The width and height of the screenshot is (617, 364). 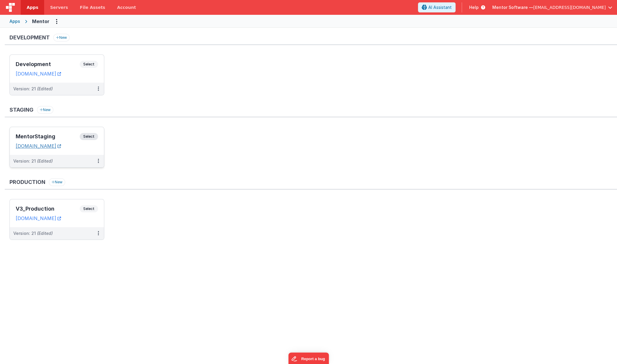 What do you see at coordinates (21, 110) in the screenshot?
I see `h3: Staging` at bounding box center [21, 110].